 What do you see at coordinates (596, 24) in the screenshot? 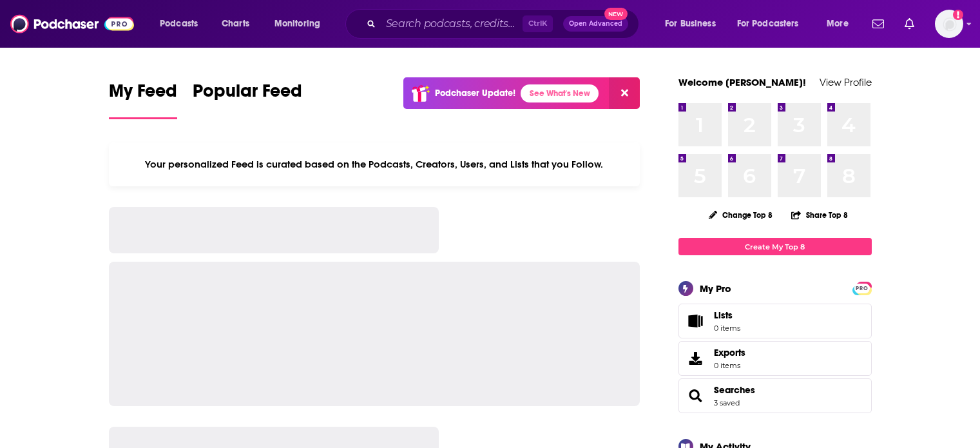
I see `span: Open Advanced` at bounding box center [596, 24].